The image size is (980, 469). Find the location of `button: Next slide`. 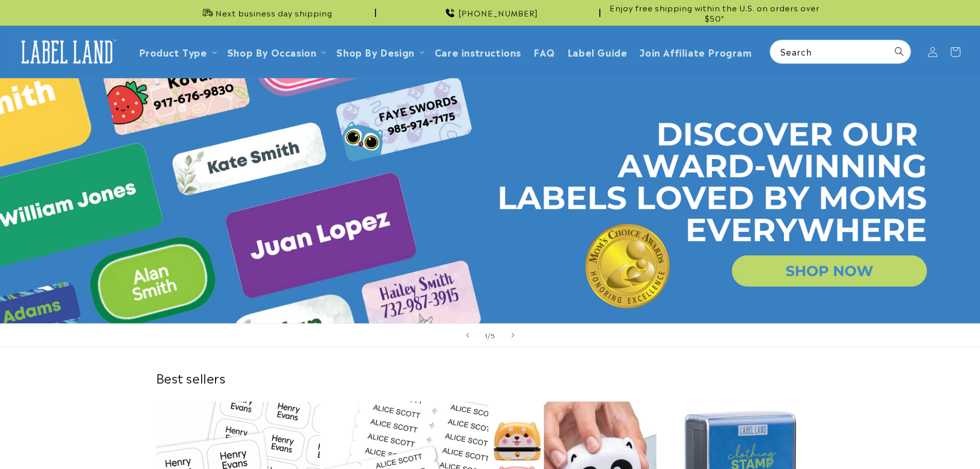

button: Next slide is located at coordinates (513, 335).